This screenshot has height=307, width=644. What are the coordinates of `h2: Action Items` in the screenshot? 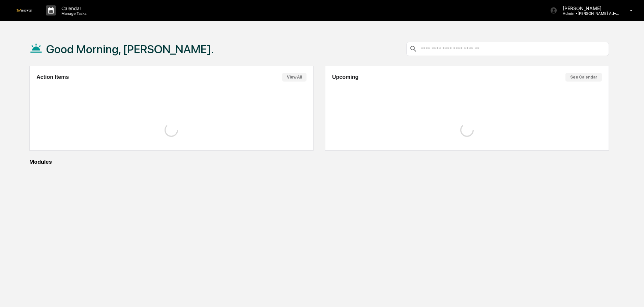 It's located at (53, 77).